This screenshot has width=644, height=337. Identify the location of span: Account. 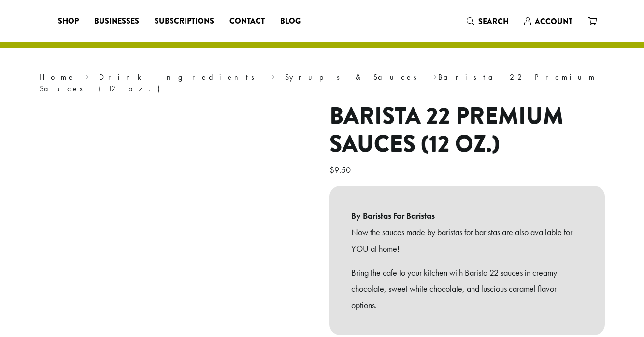
(554, 21).